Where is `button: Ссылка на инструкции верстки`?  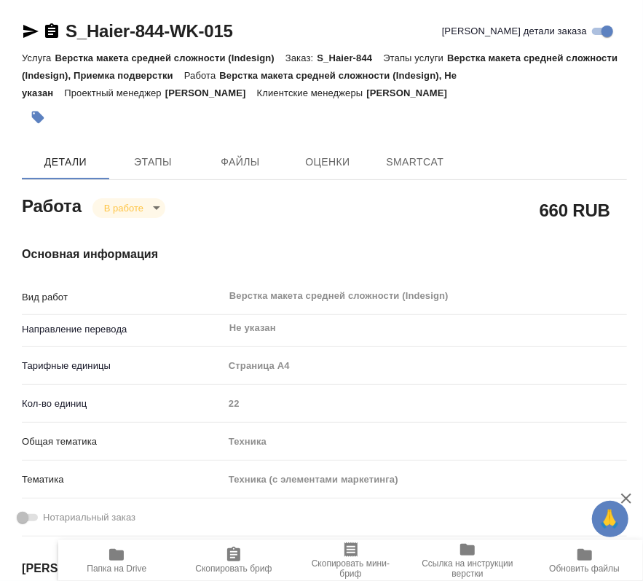 button: Ссылка на инструкции верстки is located at coordinates (468, 560).